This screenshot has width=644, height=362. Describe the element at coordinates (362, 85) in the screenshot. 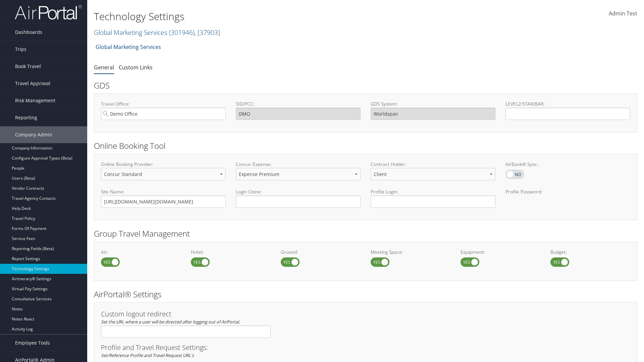

I see `h2: GDS` at that location.